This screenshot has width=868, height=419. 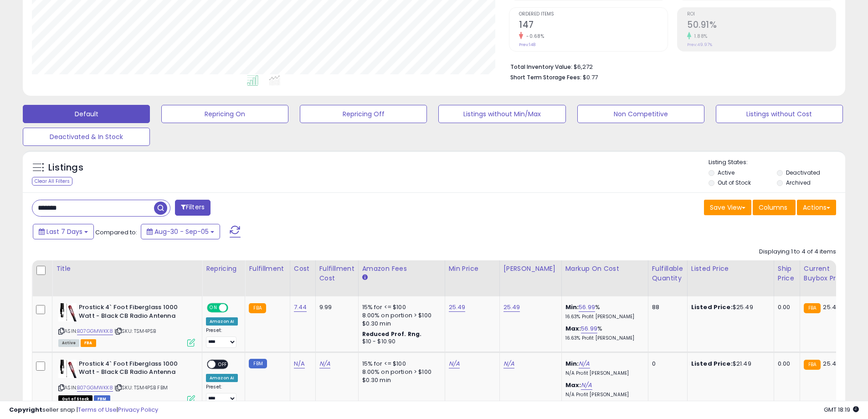 I want to click on a: 56.99, so click(x=589, y=329).